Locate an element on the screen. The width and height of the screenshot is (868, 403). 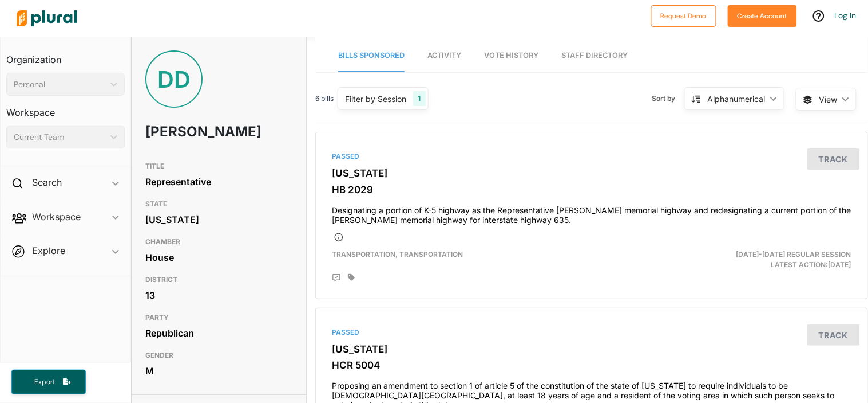
div: Current Team is located at coordinates (59, 137).